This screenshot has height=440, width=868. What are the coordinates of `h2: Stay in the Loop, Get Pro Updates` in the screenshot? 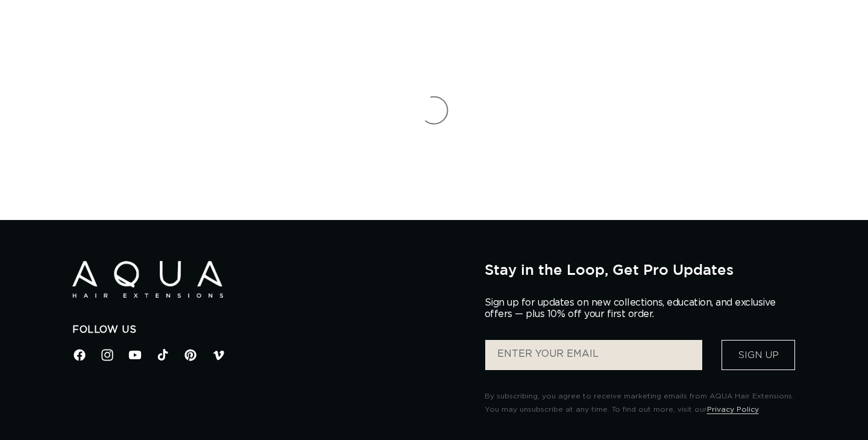 It's located at (640, 270).